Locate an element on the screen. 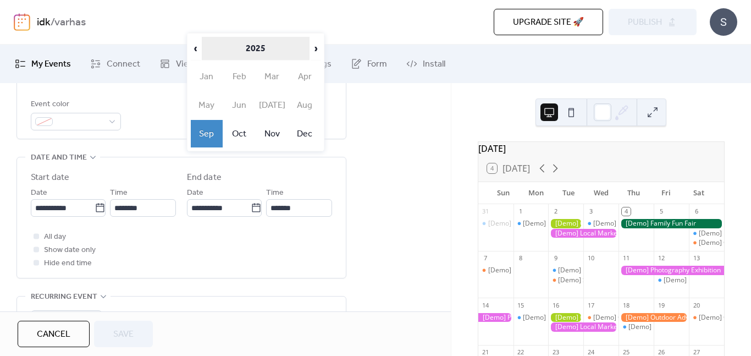 The image size is (751, 356). div: [Demo] Local Market is located at coordinates (584, 233).